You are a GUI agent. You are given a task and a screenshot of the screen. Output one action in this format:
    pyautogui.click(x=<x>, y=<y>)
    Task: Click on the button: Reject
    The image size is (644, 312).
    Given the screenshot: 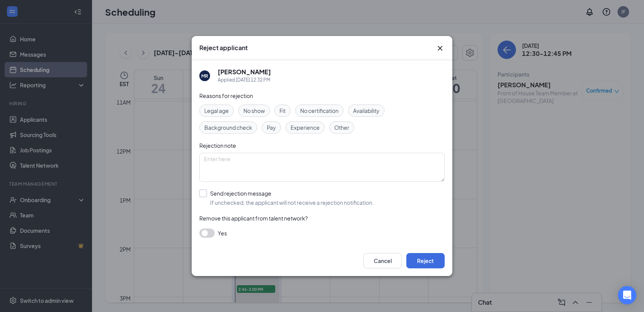 What is the action you would take?
    pyautogui.click(x=425, y=261)
    